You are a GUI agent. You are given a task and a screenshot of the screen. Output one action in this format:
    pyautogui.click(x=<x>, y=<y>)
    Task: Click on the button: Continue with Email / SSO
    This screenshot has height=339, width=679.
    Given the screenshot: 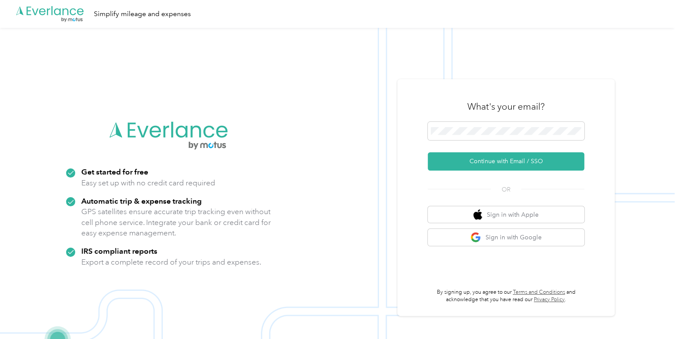 What is the action you would take?
    pyautogui.click(x=506, y=161)
    